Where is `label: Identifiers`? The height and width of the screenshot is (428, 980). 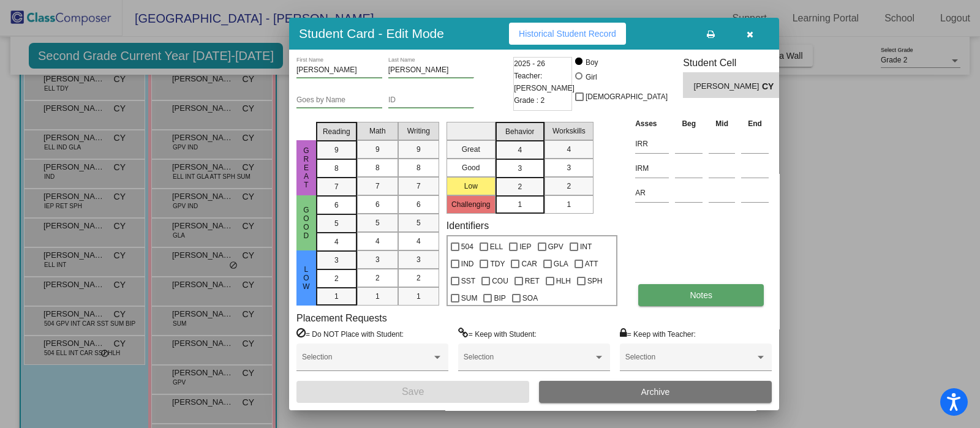
label: Identifiers is located at coordinates (467, 225).